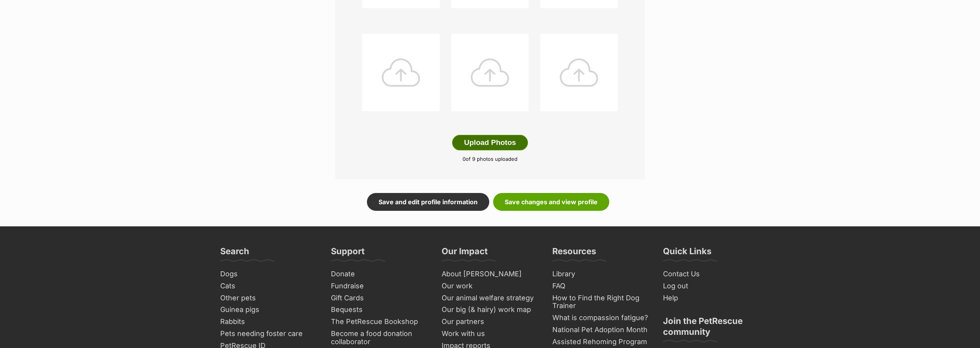 This screenshot has width=980, height=348. Describe the element at coordinates (601, 342) in the screenshot. I see `a: Assisted Rehoming Program` at that location.